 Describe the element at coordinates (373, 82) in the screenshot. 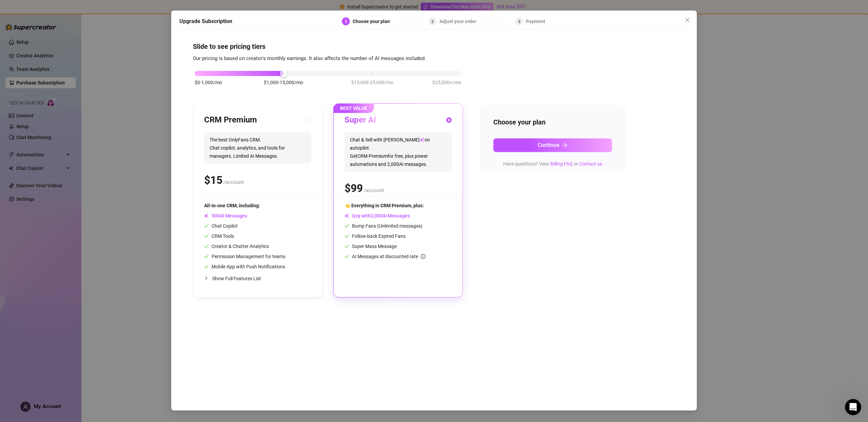

I see `span: $15,000-25,000/mo` at that location.